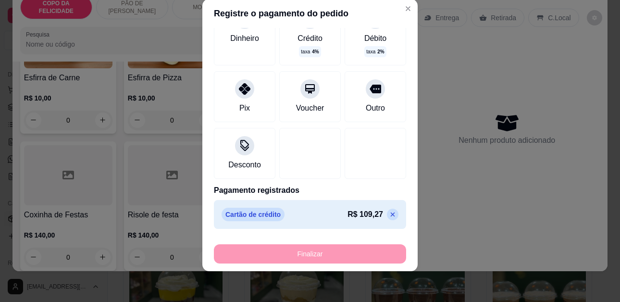 The width and height of the screenshot is (620, 302). I want to click on p: Pagamento registrados, so click(310, 190).